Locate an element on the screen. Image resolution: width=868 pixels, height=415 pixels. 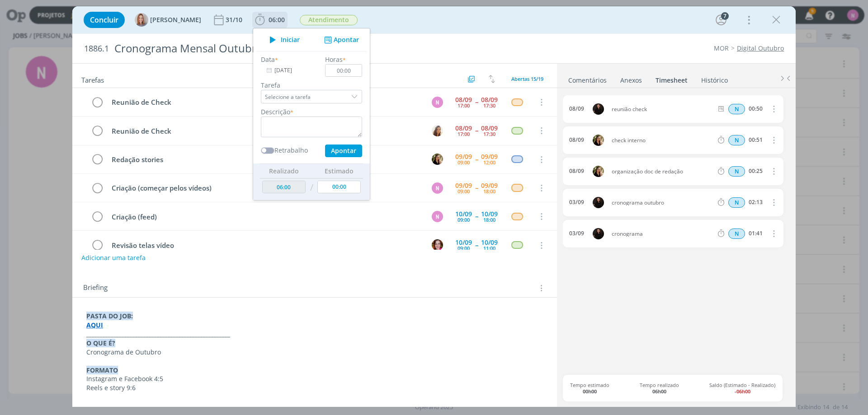
div: 02:13 is located at coordinates (756, 202).